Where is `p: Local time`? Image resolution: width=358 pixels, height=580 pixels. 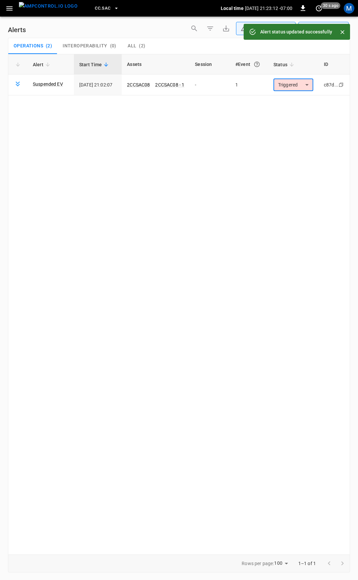
p: Local time is located at coordinates (232, 8).